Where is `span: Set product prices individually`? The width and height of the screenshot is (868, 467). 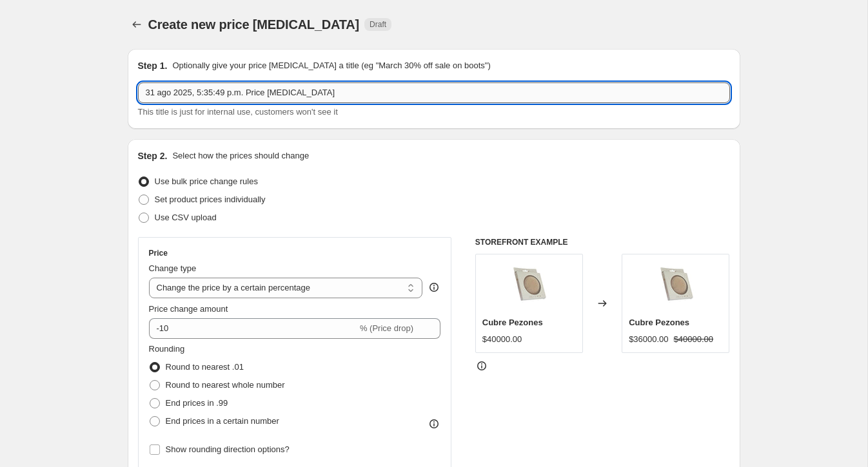
span: Set product prices individually is located at coordinates (210, 199).